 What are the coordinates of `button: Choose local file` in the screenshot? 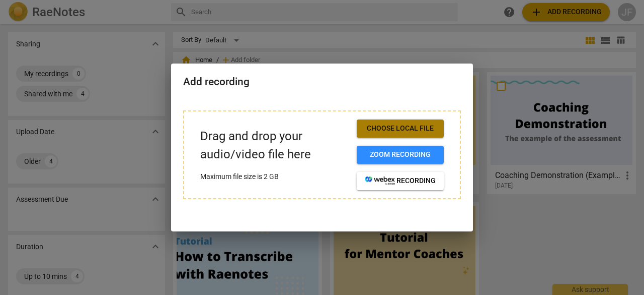 It's located at (400, 129).